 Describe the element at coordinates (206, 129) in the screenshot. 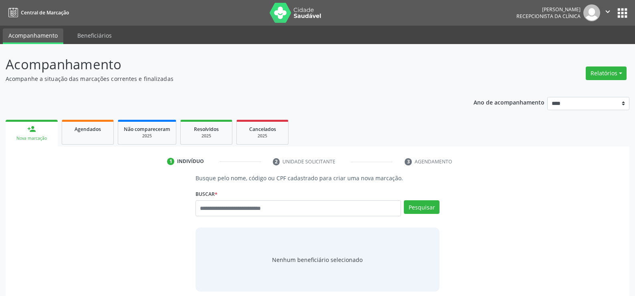

I see `span: Resolvidos` at that location.